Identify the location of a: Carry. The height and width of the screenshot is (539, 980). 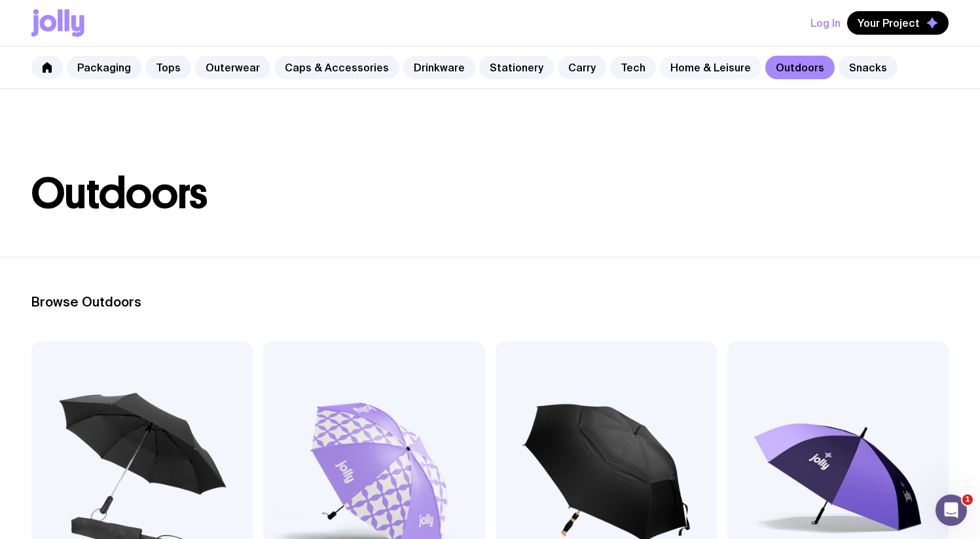
(582, 68).